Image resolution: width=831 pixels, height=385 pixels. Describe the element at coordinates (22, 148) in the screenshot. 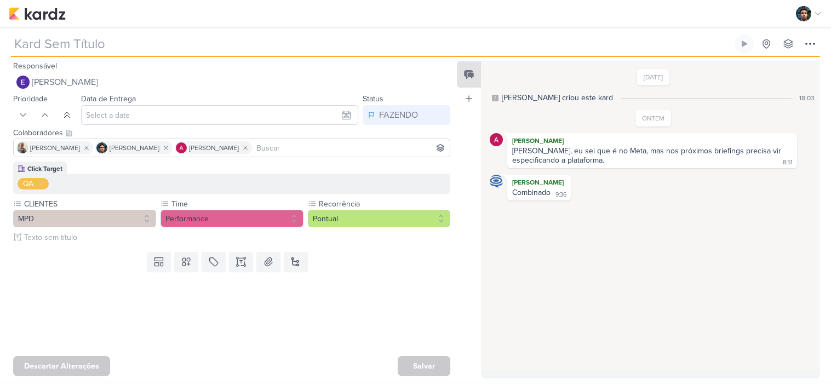

I see `img: Iara Santos` at that location.